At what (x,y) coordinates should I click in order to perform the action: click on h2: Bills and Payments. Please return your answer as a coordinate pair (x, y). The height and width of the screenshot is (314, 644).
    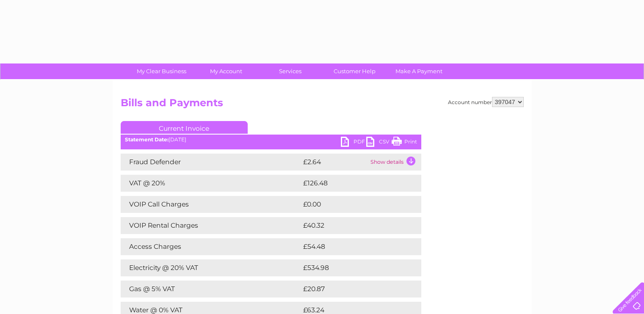
    Looking at the image, I should click on (322, 105).